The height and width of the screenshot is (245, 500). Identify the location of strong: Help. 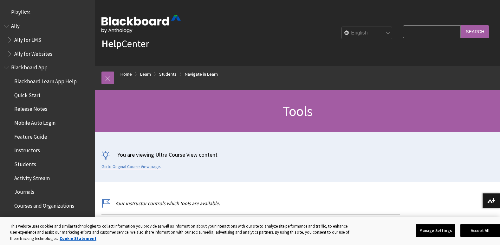
(111, 44).